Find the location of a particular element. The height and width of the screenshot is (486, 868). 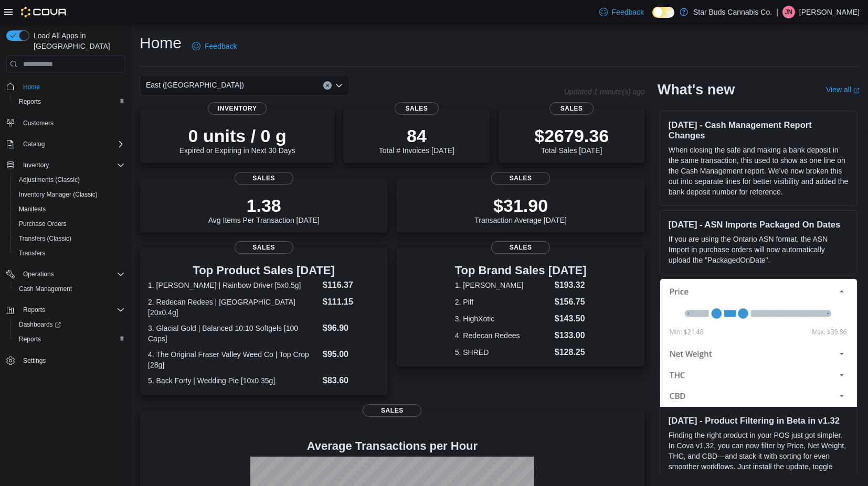

span: JN is located at coordinates (788, 12).